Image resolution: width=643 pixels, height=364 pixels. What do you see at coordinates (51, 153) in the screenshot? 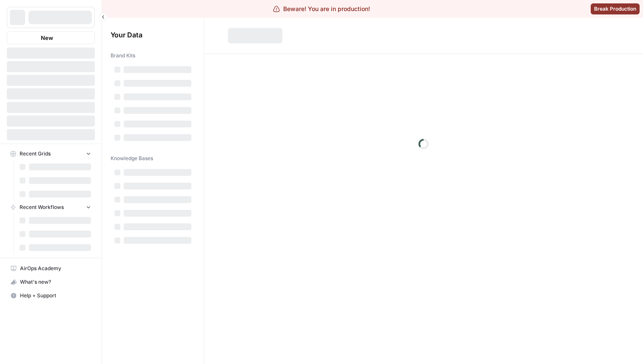
I see `button: Recent Grids` at bounding box center [51, 153].